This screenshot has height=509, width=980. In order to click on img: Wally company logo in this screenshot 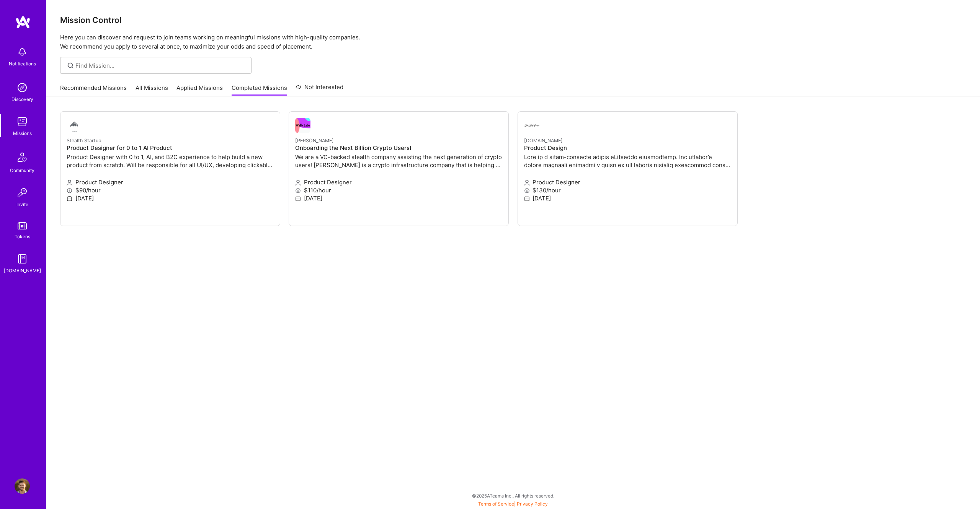, I will do `click(303, 126)`.